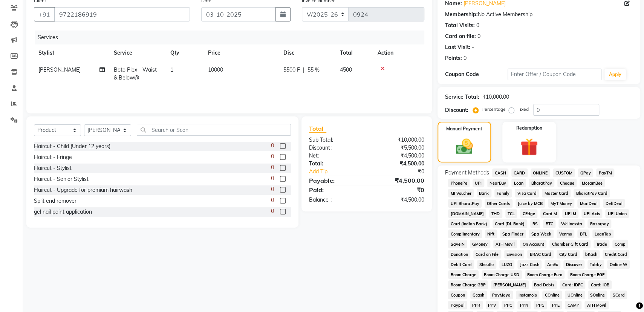 This screenshot has width=644, height=312. Describe the element at coordinates (335, 180) in the screenshot. I see `div: Payable:` at that location.